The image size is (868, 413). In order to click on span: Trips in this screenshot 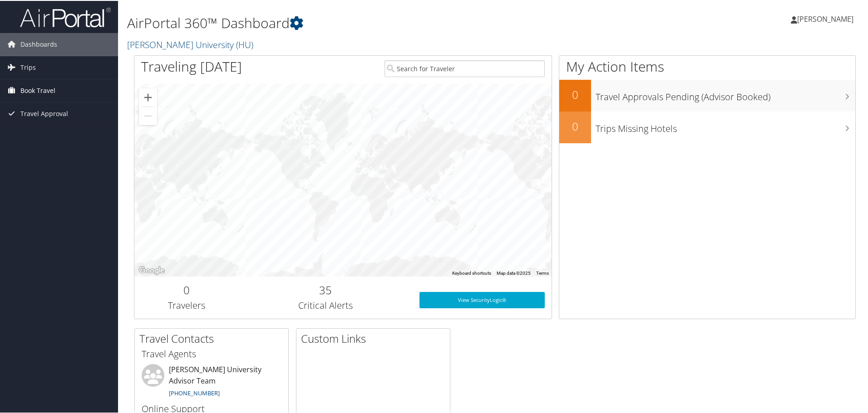, I will do `click(28, 67)`.